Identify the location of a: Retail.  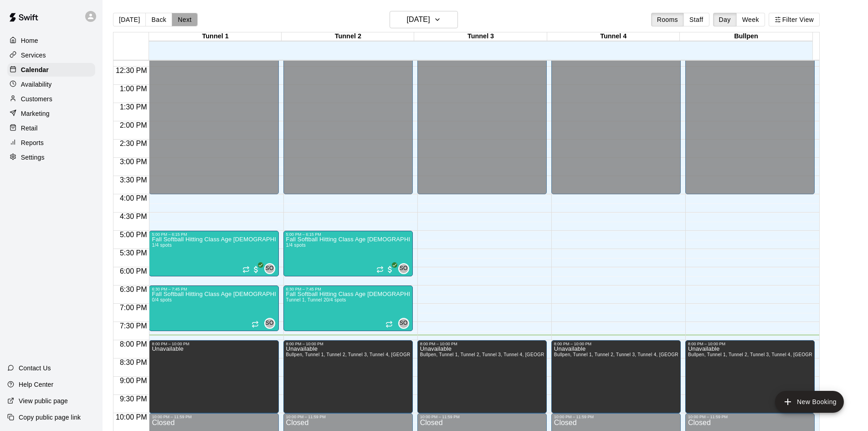
(51, 128).